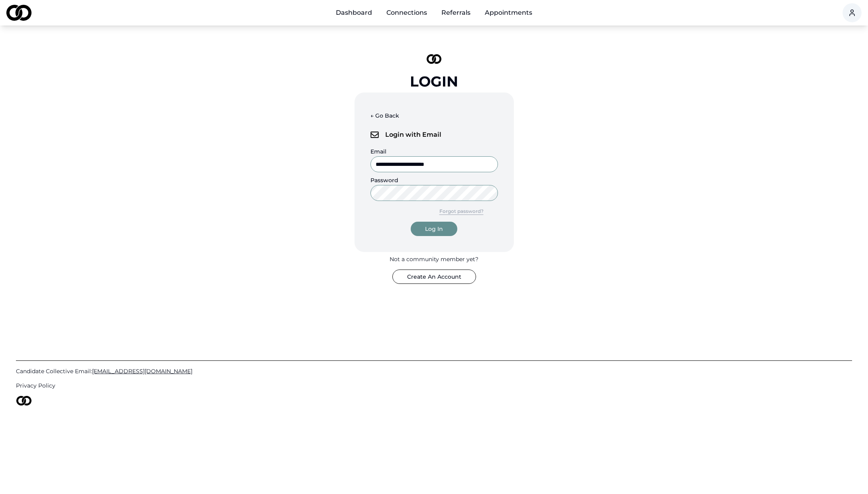 The height and width of the screenshot is (494, 868). I want to click on a: Connections, so click(407, 13).